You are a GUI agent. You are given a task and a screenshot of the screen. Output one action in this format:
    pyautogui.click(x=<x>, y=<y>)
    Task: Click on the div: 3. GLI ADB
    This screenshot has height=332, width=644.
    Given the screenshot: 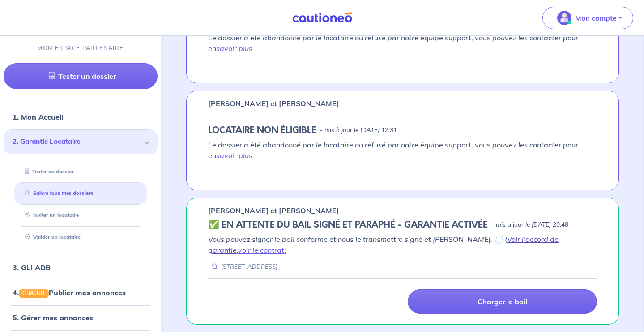 What is the action you would take?
    pyautogui.click(x=81, y=267)
    